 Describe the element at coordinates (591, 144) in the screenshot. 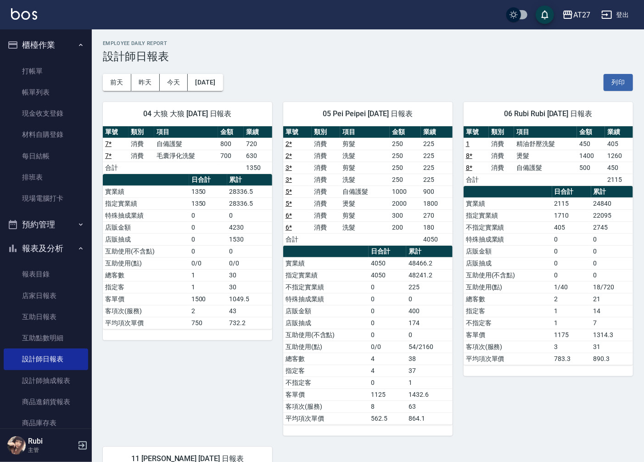

I see `td: 450` at that location.